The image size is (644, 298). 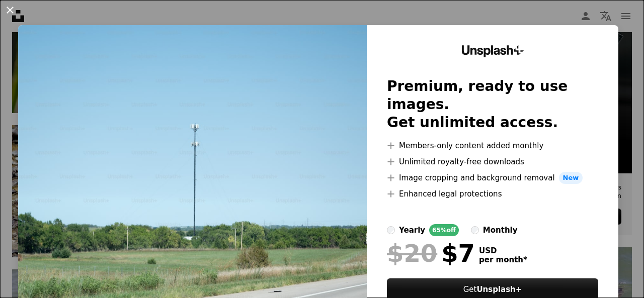 What do you see at coordinates (503, 251) in the screenshot?
I see `span: USD` at bounding box center [503, 251].